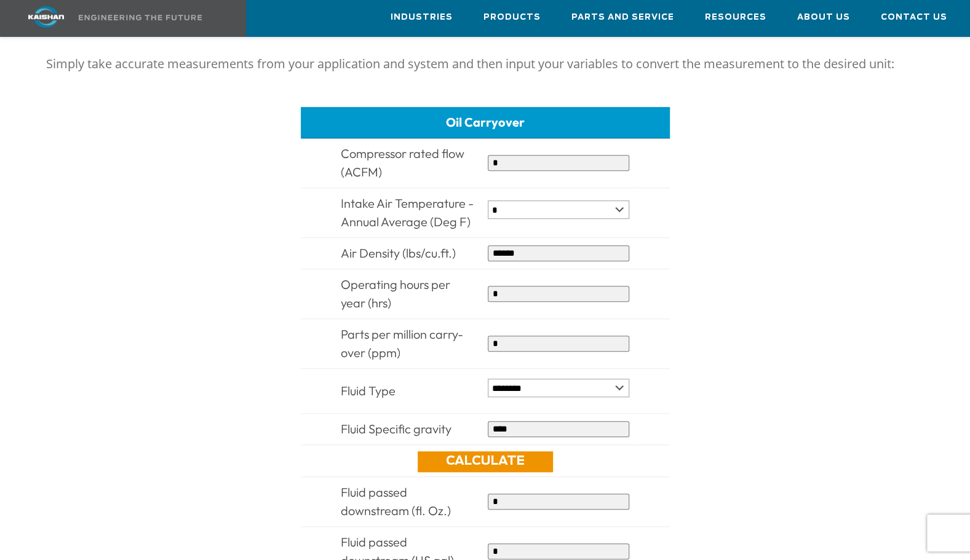  What do you see at coordinates (401, 343) in the screenshot?
I see `span: Parts per million carry-over (ppm)` at bounding box center [401, 343].